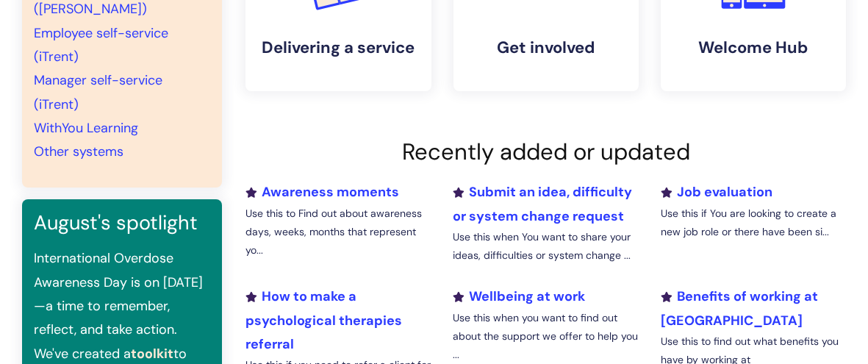 The image size is (868, 364). Describe the element at coordinates (545, 246) in the screenshot. I see `p: Use this when You want to share your ideas, difficulties or system change ...` at that location.